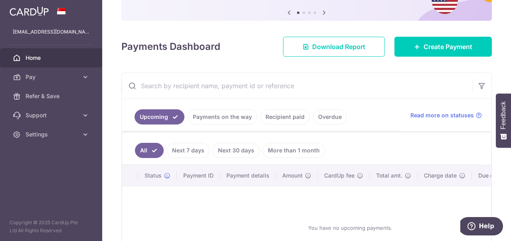 Image resolution: width=511 pixels, height=241 pixels. Describe the element at coordinates (294, 151) in the screenshot. I see `a: More than 1 month` at that location.